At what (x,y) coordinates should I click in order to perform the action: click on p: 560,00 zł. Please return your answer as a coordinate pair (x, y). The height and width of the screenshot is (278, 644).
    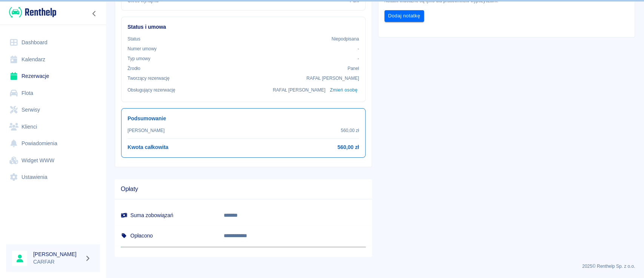
    Looking at the image, I should click on (350, 130).